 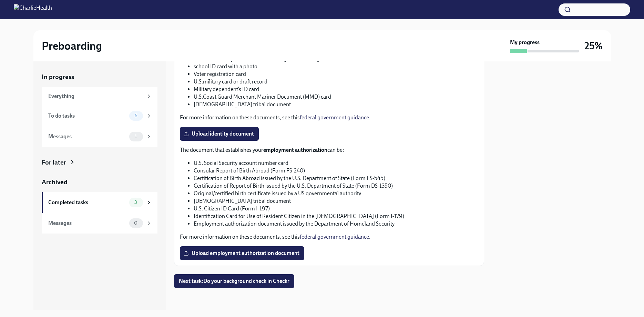 What do you see at coordinates (242, 253) in the screenshot?
I see `label: Upload employment authorization document` at bounding box center [242, 253].